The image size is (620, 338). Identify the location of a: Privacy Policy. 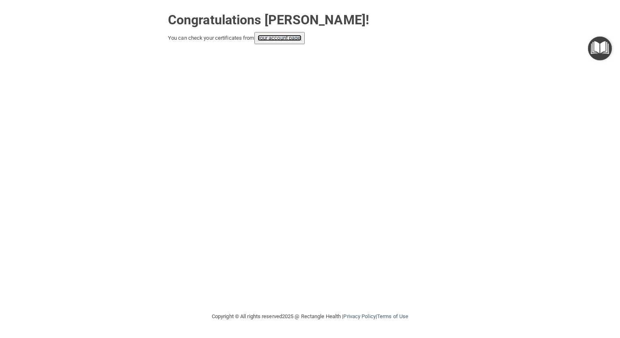
(359, 316).